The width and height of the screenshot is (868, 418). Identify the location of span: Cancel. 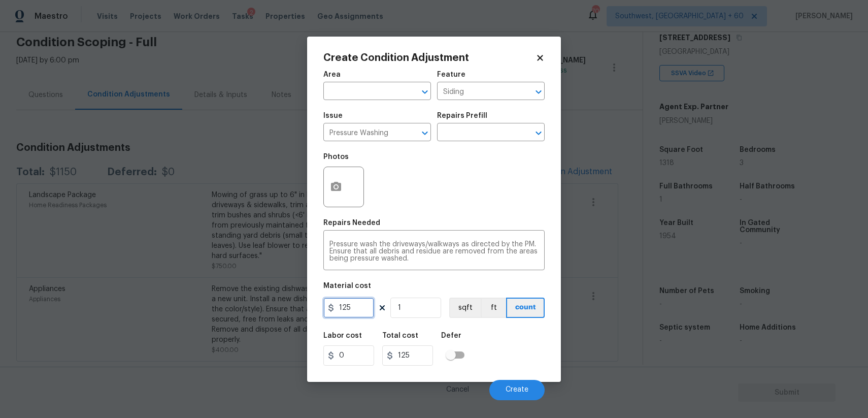
(457, 390).